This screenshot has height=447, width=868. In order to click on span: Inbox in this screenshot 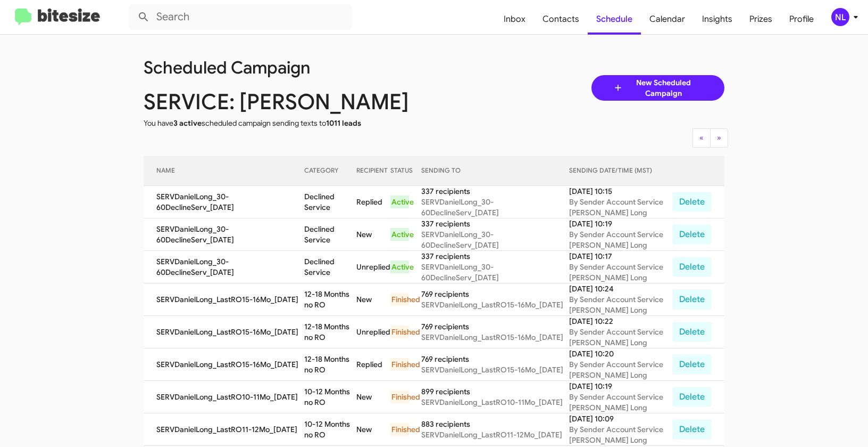, I will do `click(514, 19)`.